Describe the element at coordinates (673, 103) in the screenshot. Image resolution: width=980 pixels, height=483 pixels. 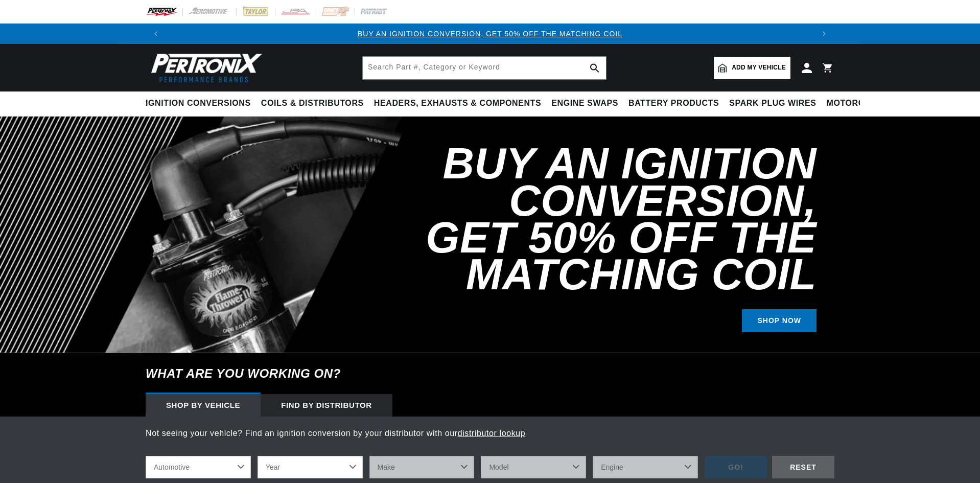
I see `summary: Battery Products` at that location.